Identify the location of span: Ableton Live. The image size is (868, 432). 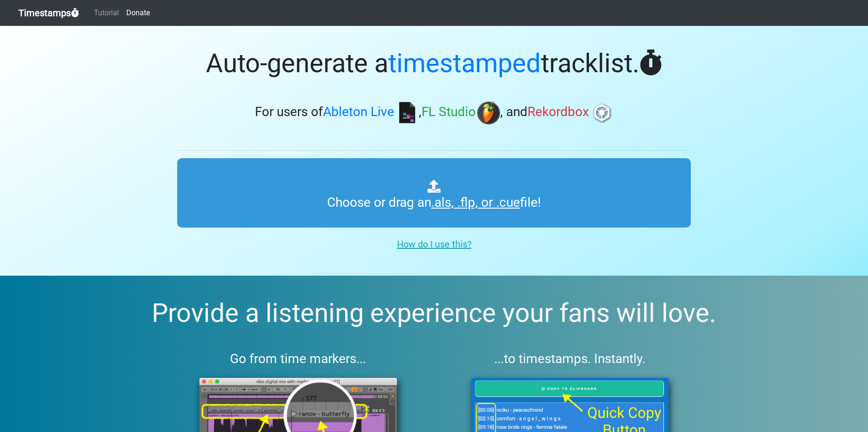
(359, 112).